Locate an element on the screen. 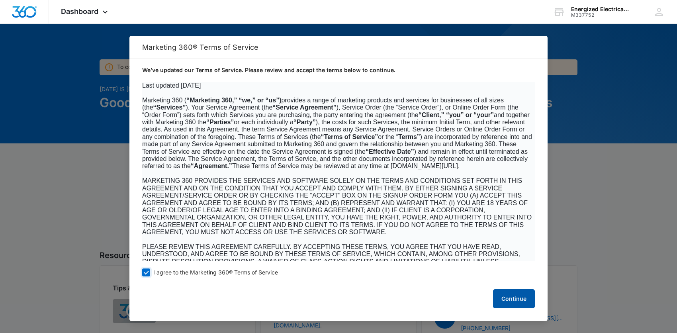 The height and width of the screenshot is (333, 677). b: “Terms of Service” is located at coordinates (350, 137).